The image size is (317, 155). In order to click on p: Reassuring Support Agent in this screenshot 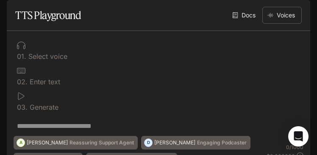, I will do `click(102, 143)`.